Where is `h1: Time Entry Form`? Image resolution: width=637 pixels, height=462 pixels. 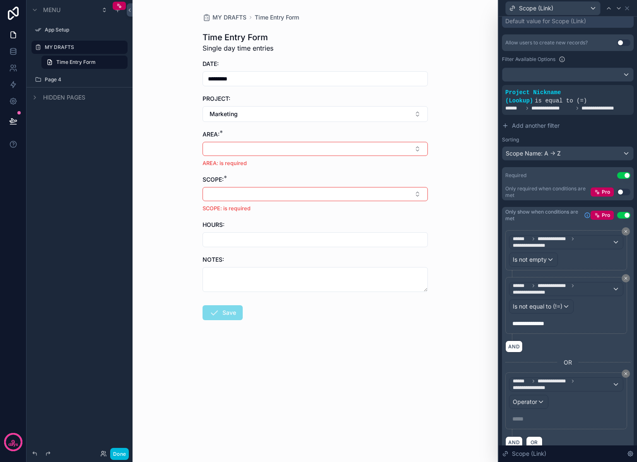 h1: Time Entry Form is located at coordinates (238, 37).